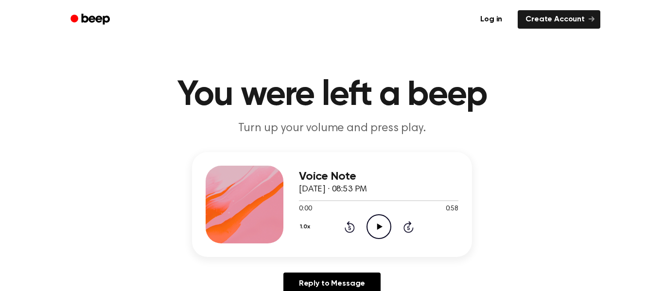 This screenshot has width=664, height=291. Describe the element at coordinates (305, 209) in the screenshot. I see `span: 0:00` at that location.